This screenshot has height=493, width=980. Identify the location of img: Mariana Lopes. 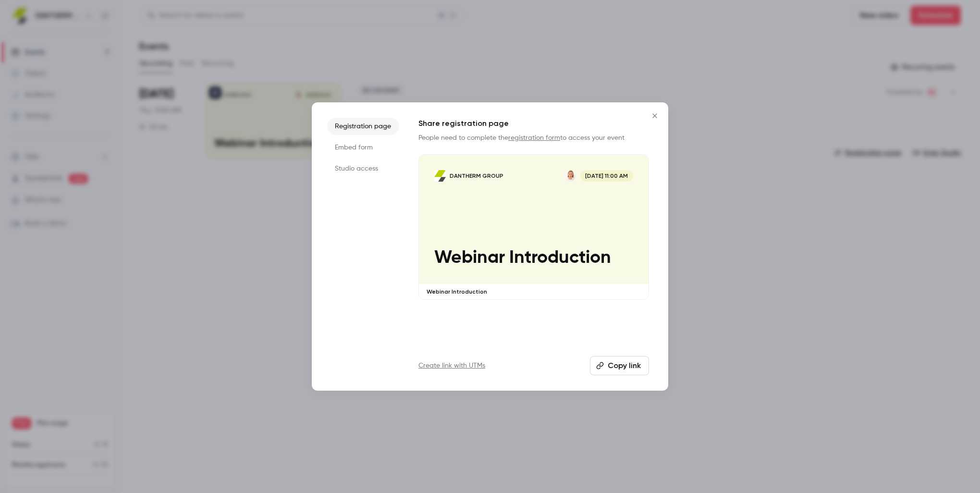
(570, 176).